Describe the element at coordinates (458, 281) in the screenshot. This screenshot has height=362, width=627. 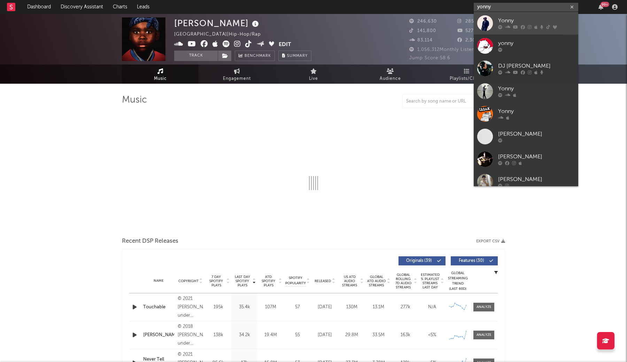
I see `div: Global Streaming Trend (Last 60D)` at that location.